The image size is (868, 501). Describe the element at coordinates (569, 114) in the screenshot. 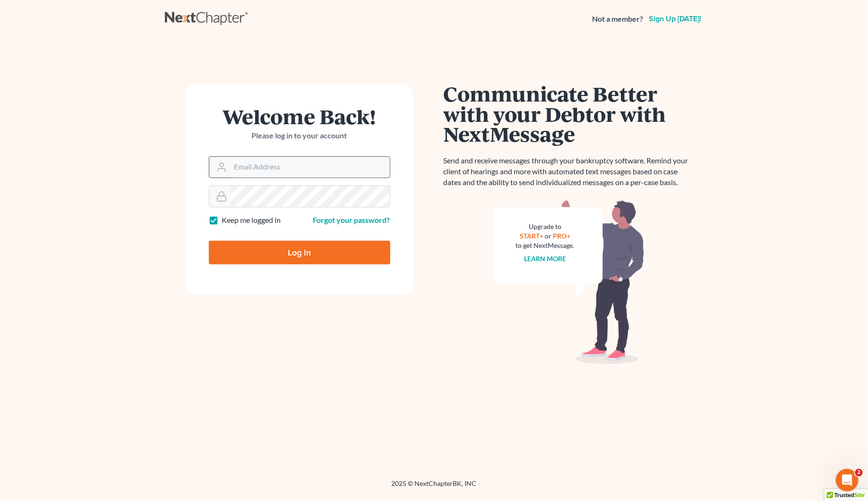

I see `h1: Communicate Better with your Debtor with NextMessage` at that location.